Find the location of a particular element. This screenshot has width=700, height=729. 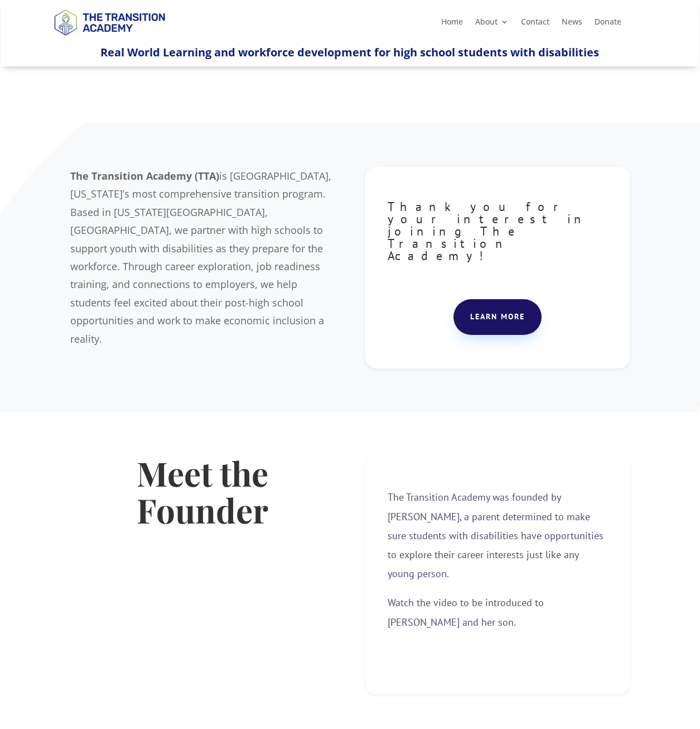

a: Contact is located at coordinates (535, 24).